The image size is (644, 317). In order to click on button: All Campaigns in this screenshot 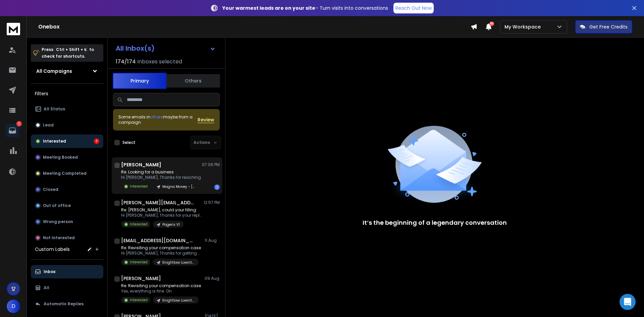, I will do `click(67, 71)`.